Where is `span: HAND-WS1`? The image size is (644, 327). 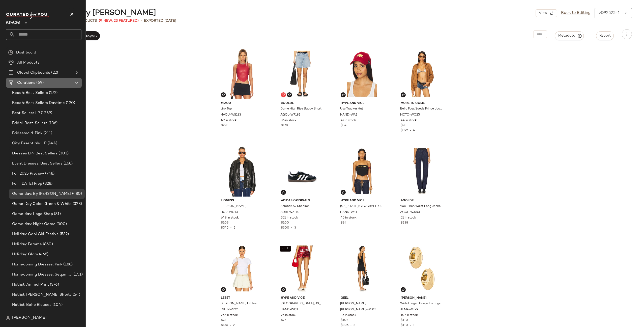 span: HAND-WS1 is located at coordinates (349, 213).